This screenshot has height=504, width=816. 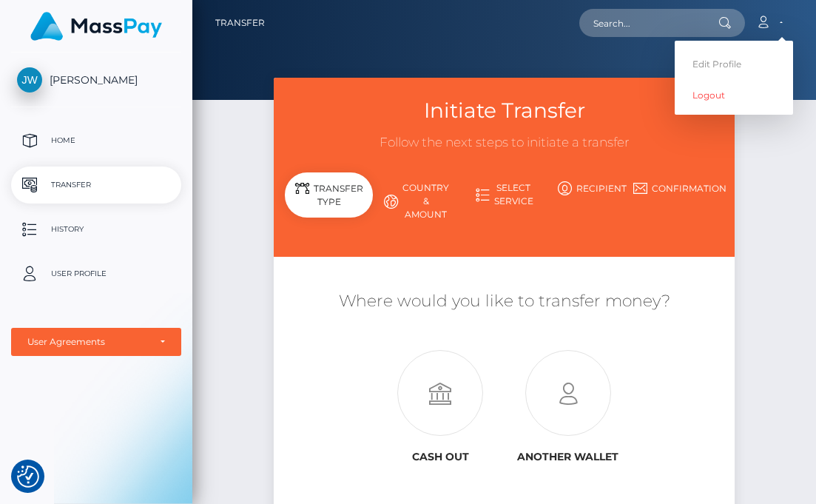 What do you see at coordinates (88, 341) in the screenshot?
I see `div: User Agreements` at bounding box center [88, 341].